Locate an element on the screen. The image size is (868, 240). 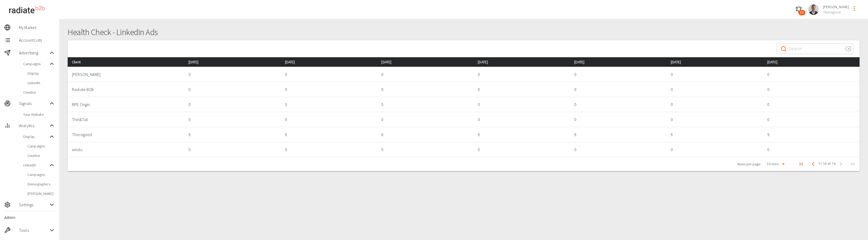
p: Rows per page: is located at coordinates (749, 164).